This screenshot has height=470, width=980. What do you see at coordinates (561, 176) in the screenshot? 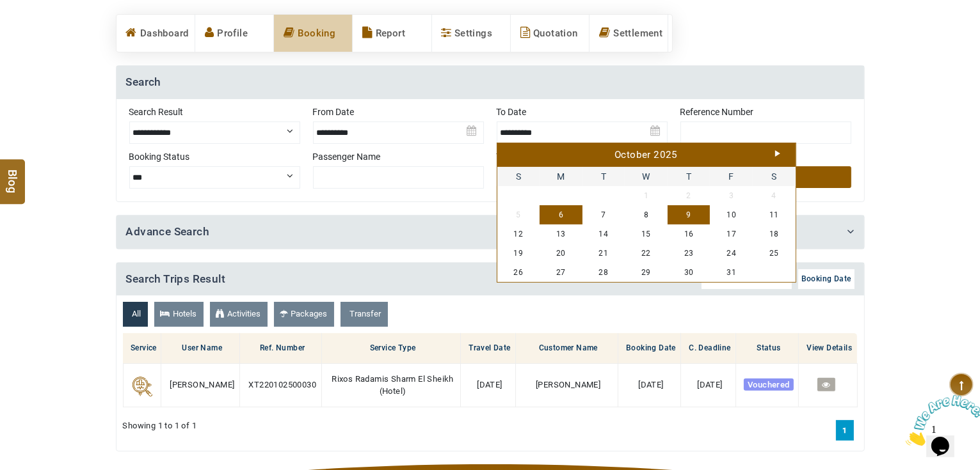
I see `span: Monday` at bounding box center [561, 176].